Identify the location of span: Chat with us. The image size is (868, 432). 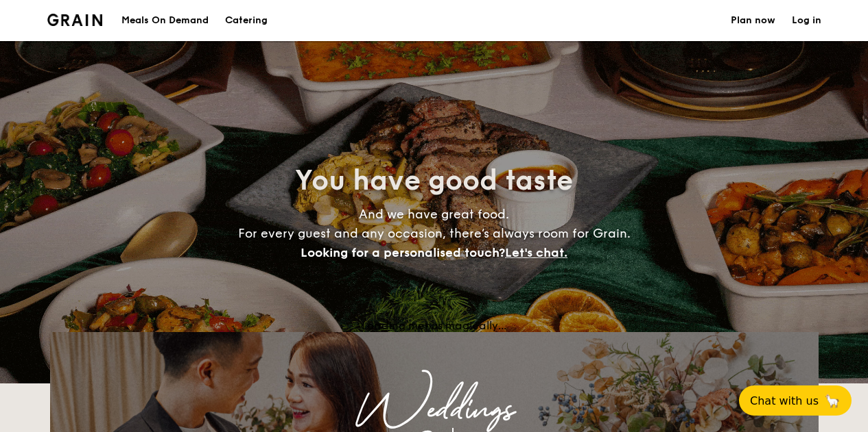
(784, 401).